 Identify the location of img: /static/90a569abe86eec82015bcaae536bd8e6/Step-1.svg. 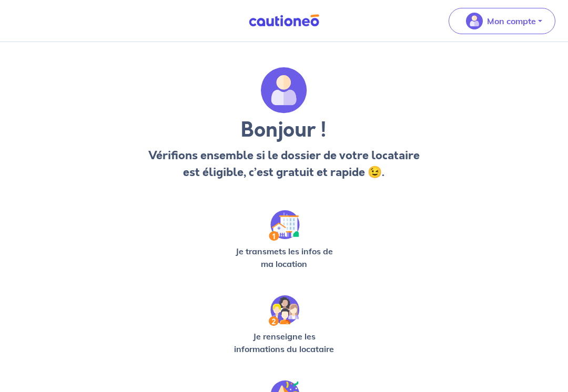
(284, 225).